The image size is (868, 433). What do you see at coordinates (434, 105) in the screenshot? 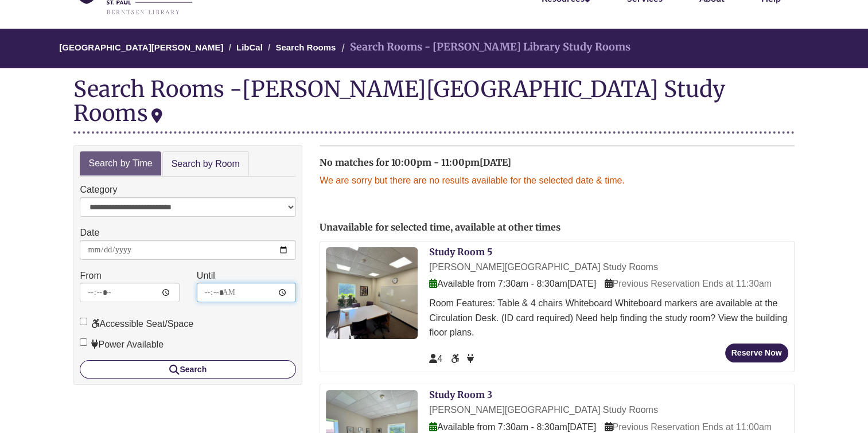
I see `div: Search Rooms -` at bounding box center [434, 105].